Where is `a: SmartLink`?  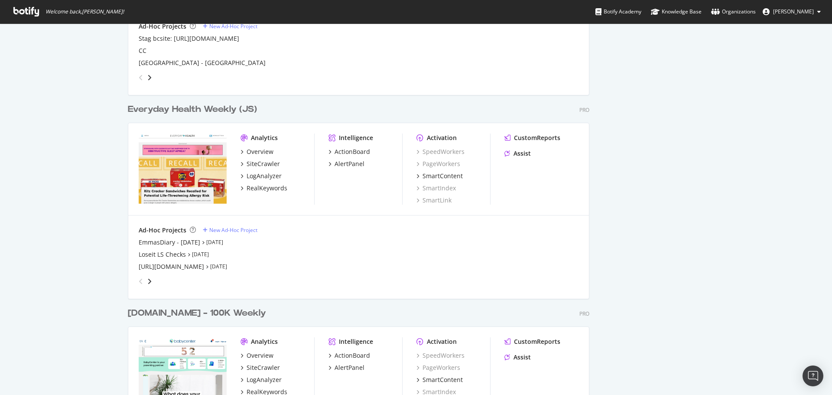 a: SmartLink is located at coordinates (434, 200).